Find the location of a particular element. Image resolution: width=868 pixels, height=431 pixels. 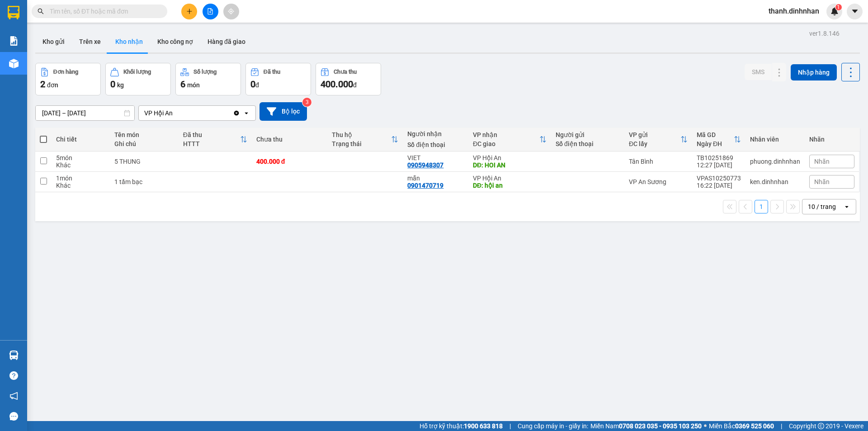

svg: Clear value is located at coordinates (237, 113).